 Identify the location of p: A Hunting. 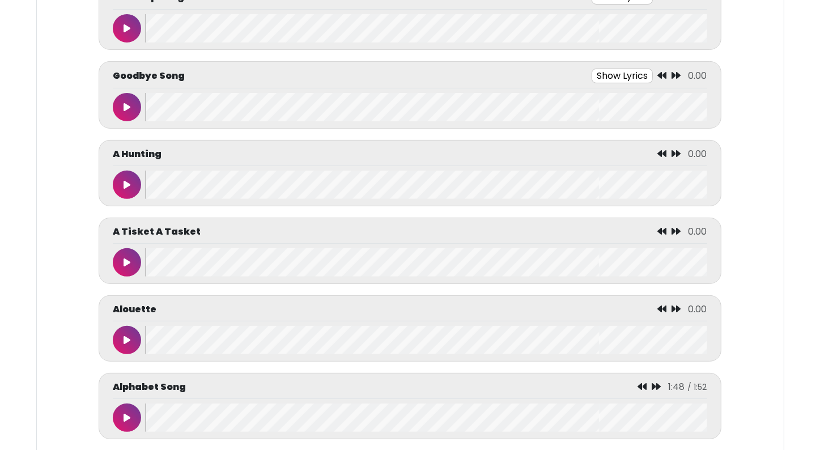
(137, 154).